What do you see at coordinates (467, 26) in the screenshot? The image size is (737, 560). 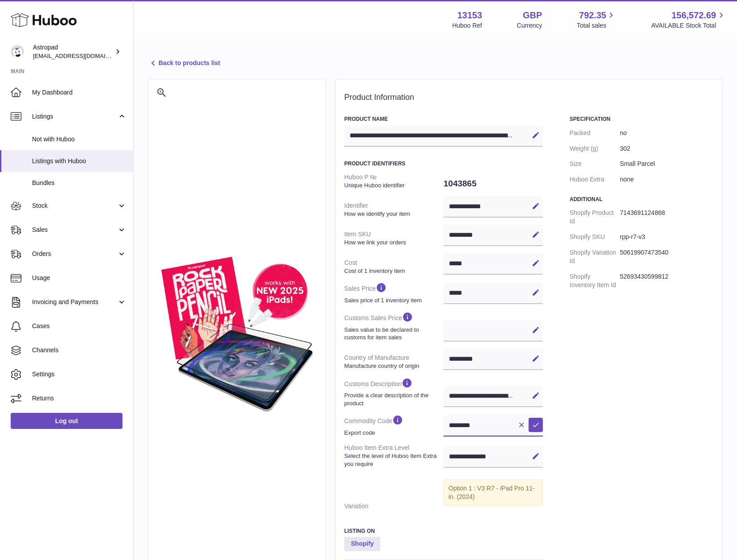 I see `div: Huboo Ref` at bounding box center [467, 26].